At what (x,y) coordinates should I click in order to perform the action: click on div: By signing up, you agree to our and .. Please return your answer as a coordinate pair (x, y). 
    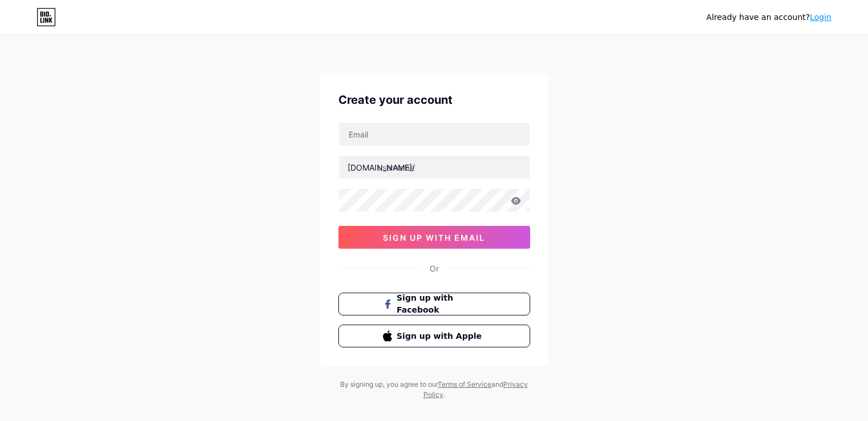
    Looking at the image, I should click on (434, 389).